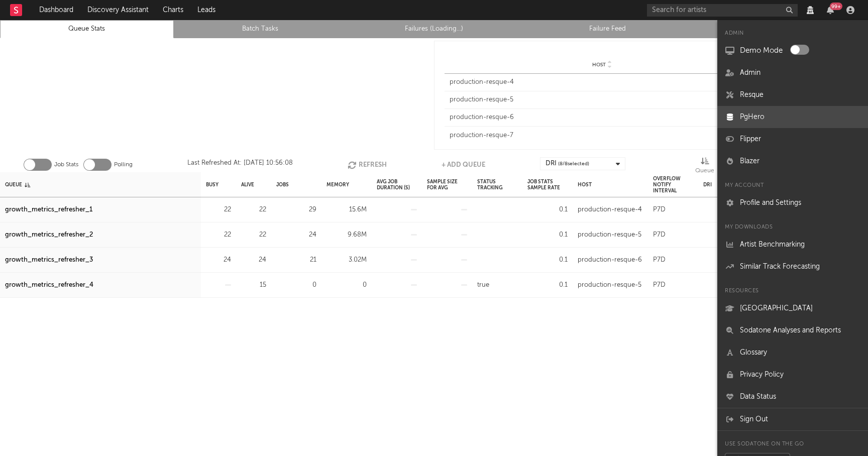  What do you see at coordinates (296, 210) in the screenshot?
I see `div: 29` at bounding box center [296, 210].